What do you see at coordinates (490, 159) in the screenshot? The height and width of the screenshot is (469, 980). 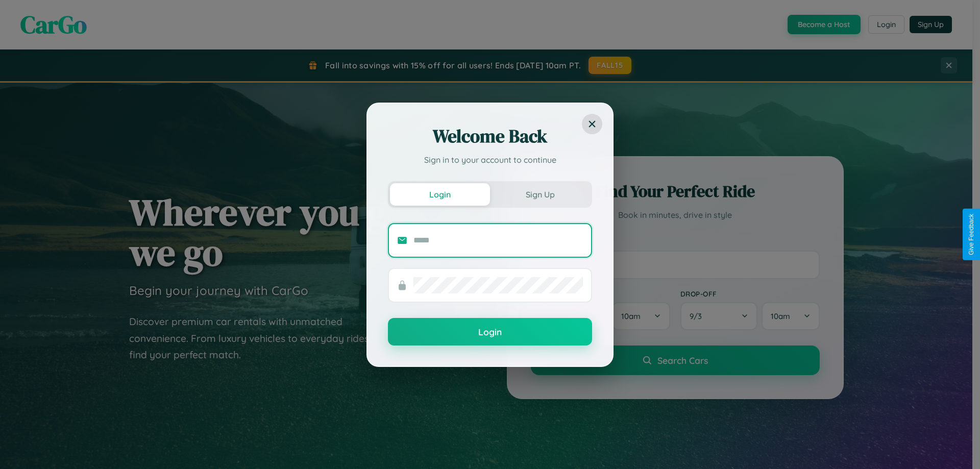 I see `p: Sign in to your account to continue` at bounding box center [490, 159].